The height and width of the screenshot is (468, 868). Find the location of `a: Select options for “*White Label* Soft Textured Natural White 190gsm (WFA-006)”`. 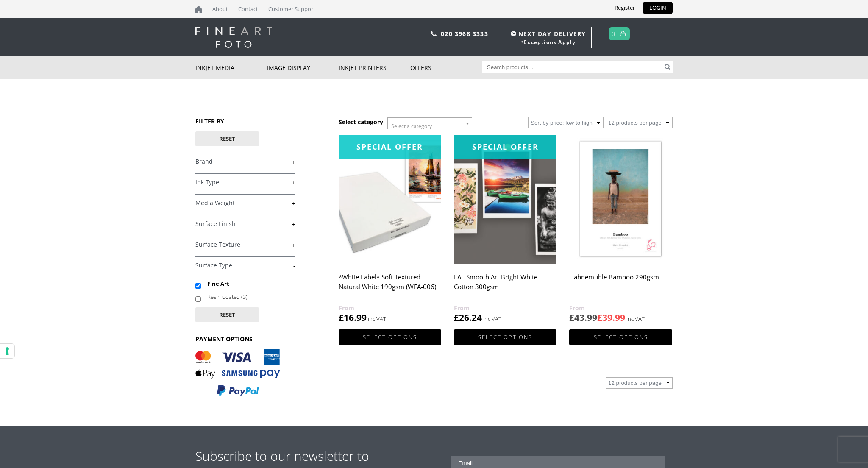

a: Select options for “*White Label* Soft Textured Natural White 190gsm (WFA-006)” is located at coordinates (390, 337).